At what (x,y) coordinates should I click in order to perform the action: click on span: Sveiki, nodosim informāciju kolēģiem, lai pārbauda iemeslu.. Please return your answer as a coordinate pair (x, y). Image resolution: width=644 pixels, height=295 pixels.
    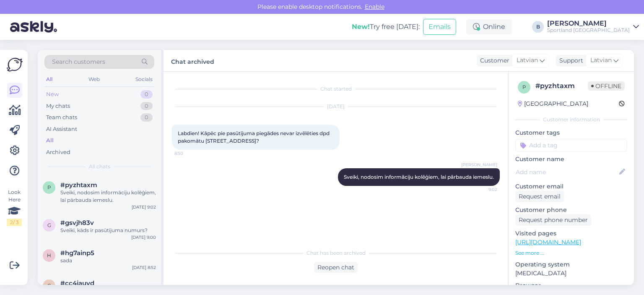
    Looking at the image, I should click on (419, 176).